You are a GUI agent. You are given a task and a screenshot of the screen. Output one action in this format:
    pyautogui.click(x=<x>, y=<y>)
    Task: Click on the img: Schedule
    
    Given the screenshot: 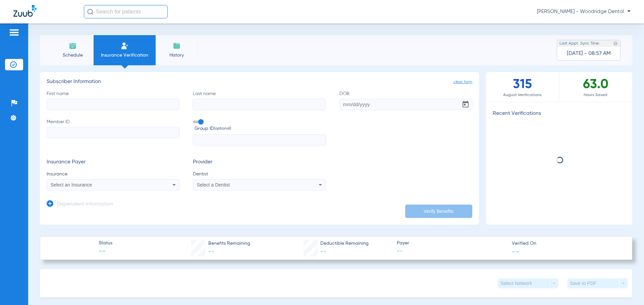 What is the action you would take?
    pyautogui.click(x=73, y=46)
    